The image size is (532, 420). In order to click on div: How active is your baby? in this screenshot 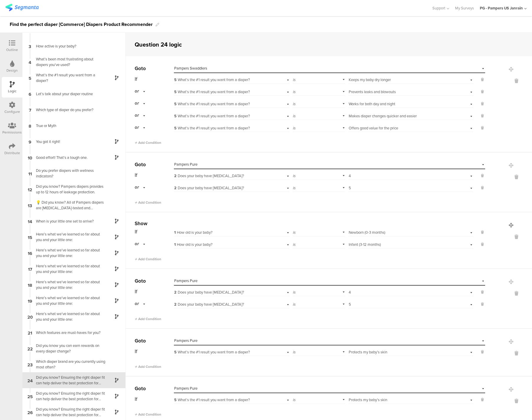, I will do `click(70, 46)`.